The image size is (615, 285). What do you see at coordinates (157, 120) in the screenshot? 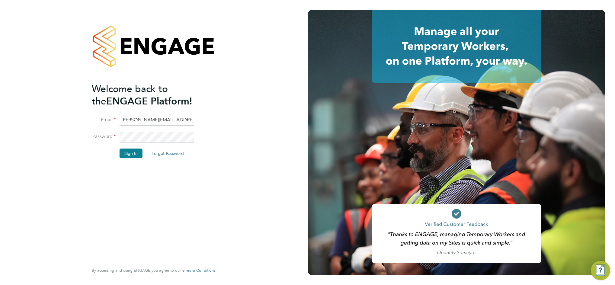
I see `input: Enter your work email...` at bounding box center [157, 120].